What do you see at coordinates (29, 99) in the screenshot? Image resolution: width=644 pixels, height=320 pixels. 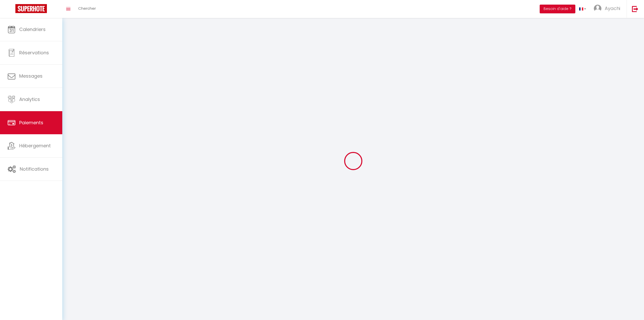 I see `span: Analytics` at bounding box center [29, 99].